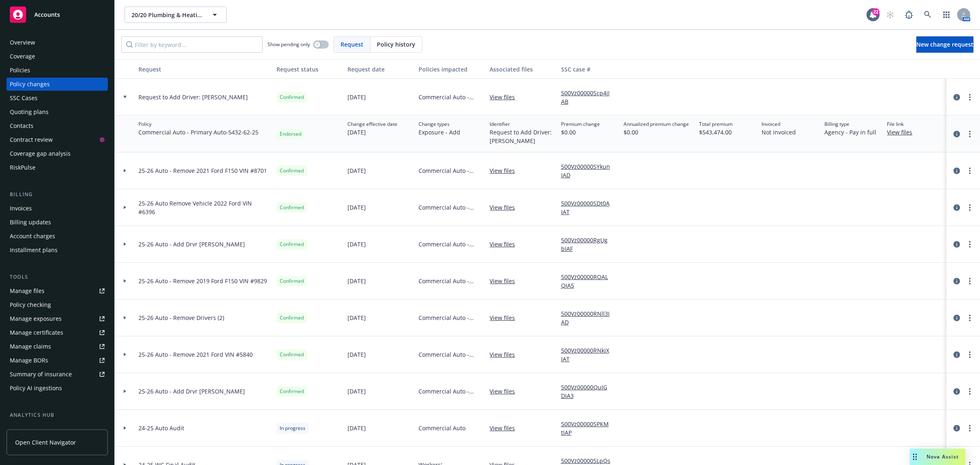 Image resolution: width=980 pixels, height=465 pixels. What do you see at coordinates (204, 69) in the screenshot?
I see `button: Request` at bounding box center [204, 69].